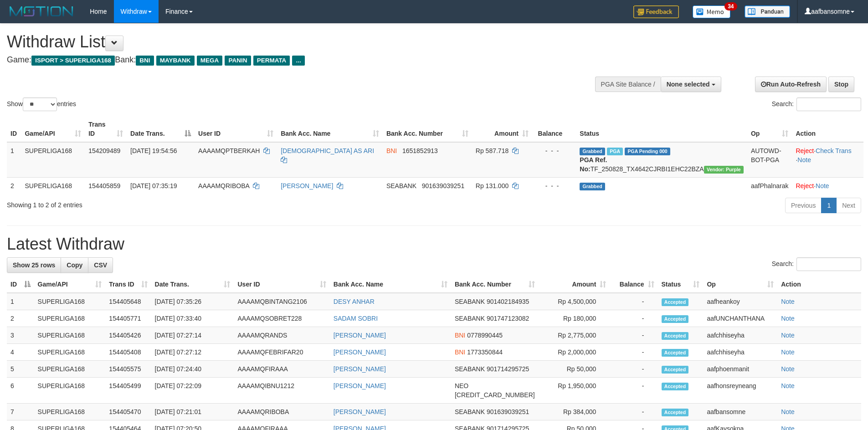 The image size is (868, 430). Describe the element at coordinates (14, 129) in the screenshot. I see `th: ID` at that location.